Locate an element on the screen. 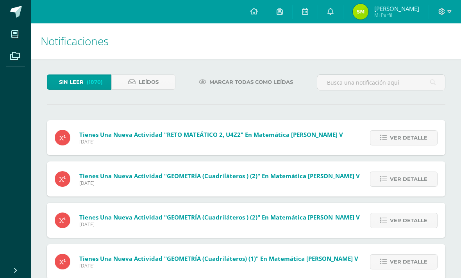 This screenshot has height=278, width=461. span: Leídos is located at coordinates (148, 82).